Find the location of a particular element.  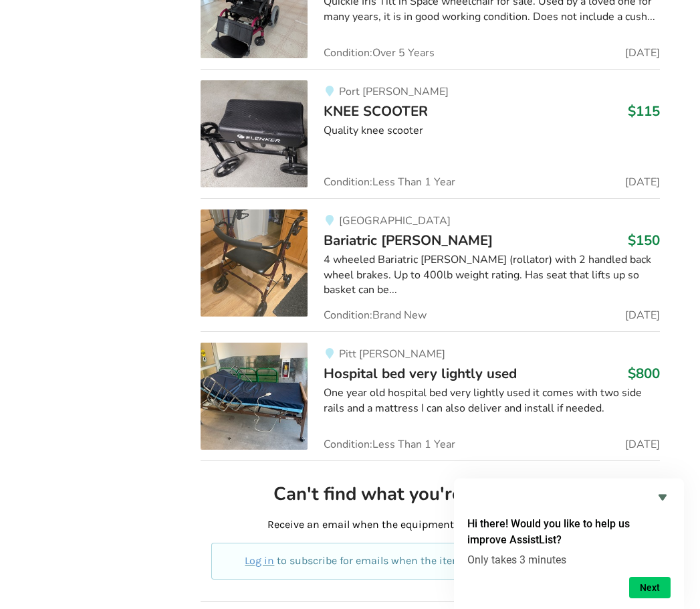

img: mobility-bariatric walker is located at coordinates (255, 263).